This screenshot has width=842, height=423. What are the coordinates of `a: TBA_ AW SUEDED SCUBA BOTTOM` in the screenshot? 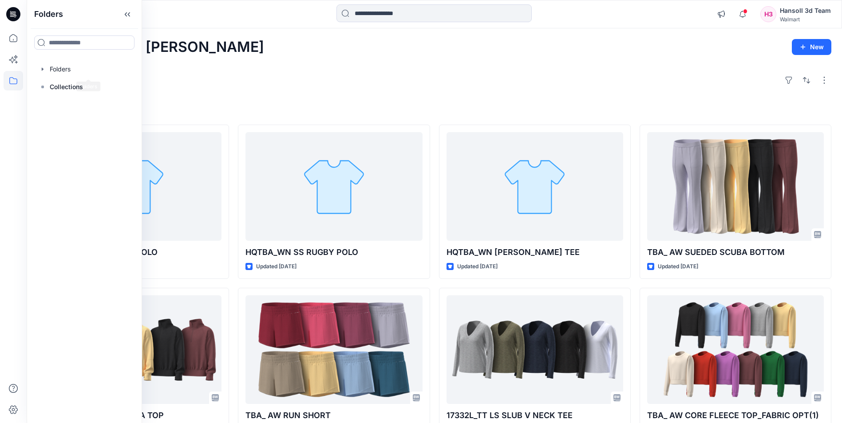 It's located at (735, 186).